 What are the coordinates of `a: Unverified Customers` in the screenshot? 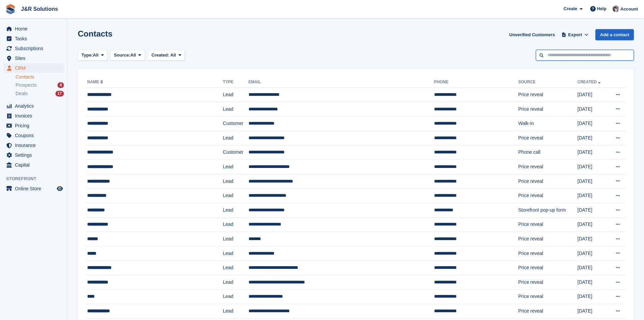 It's located at (532, 35).